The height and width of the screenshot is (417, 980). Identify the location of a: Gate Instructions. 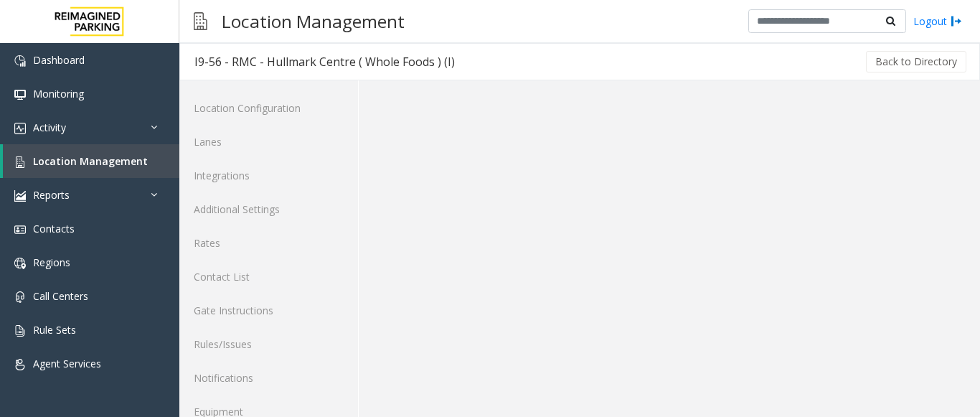
(269, 310).